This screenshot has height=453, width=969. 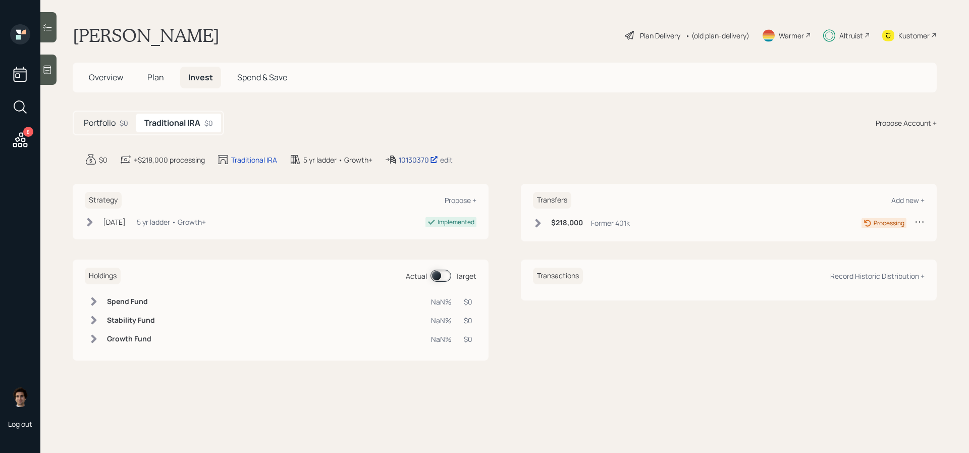 I want to click on div: Record Historic Distribution +, so click(x=877, y=276).